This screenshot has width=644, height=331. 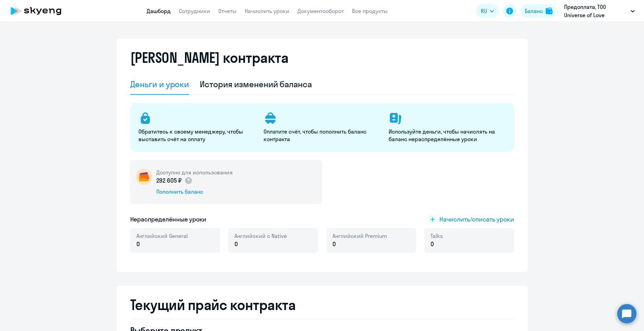 What do you see at coordinates (194, 172) in the screenshot?
I see `h5: Доступно для использования` at bounding box center [194, 172].